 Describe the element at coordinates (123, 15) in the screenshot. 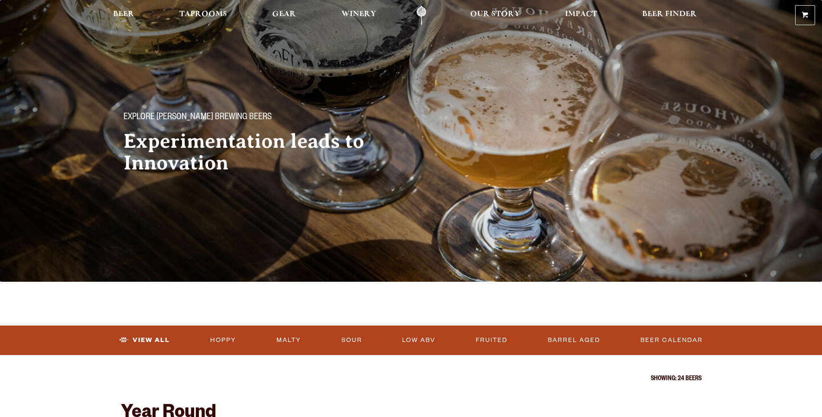

I see `a: Beer` at that location.